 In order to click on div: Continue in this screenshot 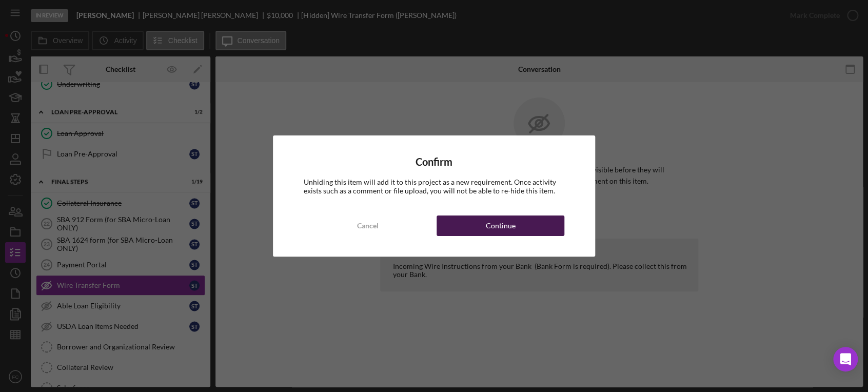, I will do `click(500, 226)`.